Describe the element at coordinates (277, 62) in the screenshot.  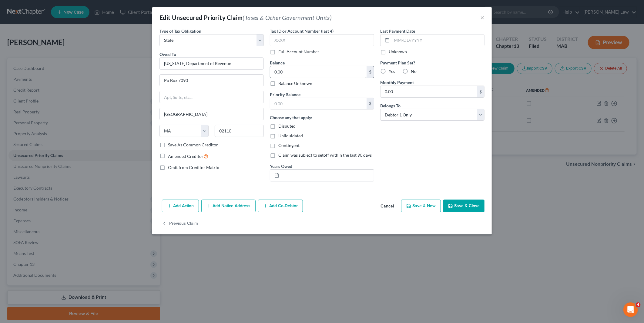
I see `label: Balance` at that location.